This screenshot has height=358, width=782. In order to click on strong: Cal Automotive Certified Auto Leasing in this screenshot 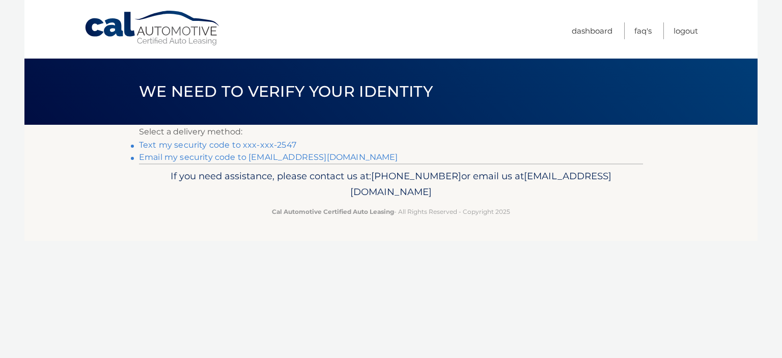, I will do `click(333, 211)`.